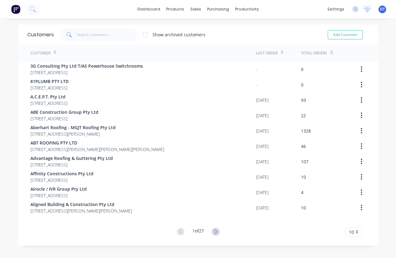 Image resolution: width=396 pixels, height=258 pixels. What do you see at coordinates (73, 127) in the screenshot?
I see `span: Aberhart Roofing - MGJT Roofing Pty Ltd` at bounding box center [73, 127].